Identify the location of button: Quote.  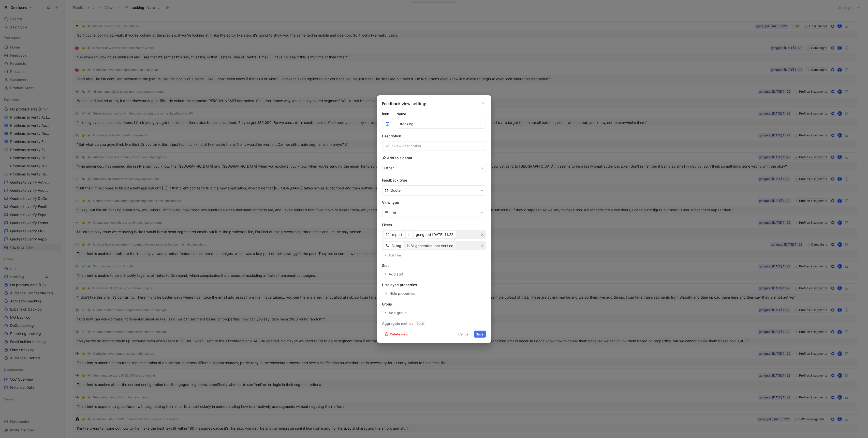
(434, 191).